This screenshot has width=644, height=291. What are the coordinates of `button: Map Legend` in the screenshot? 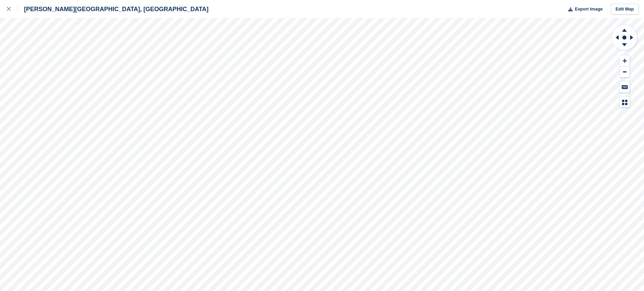 It's located at (625, 102).